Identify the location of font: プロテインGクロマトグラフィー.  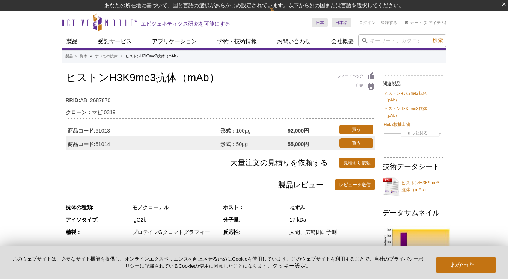
(171, 232).